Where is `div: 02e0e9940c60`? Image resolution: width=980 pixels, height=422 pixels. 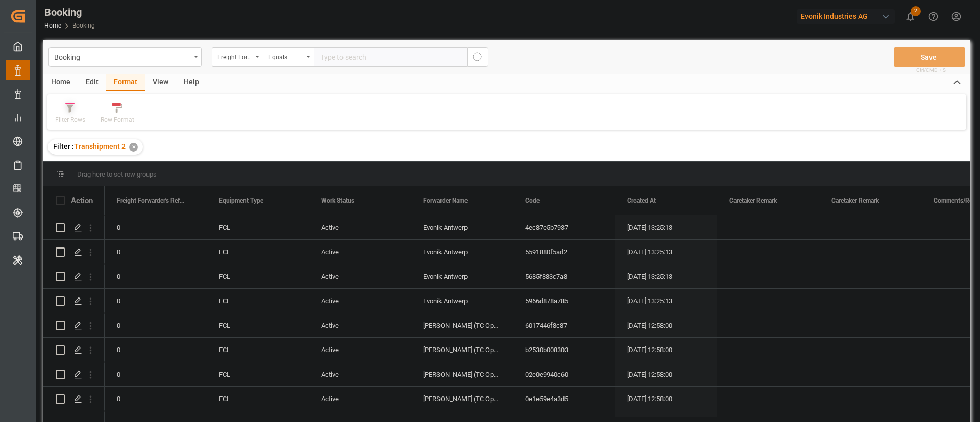
div: 02e0e9940c60 is located at coordinates (564, 374).